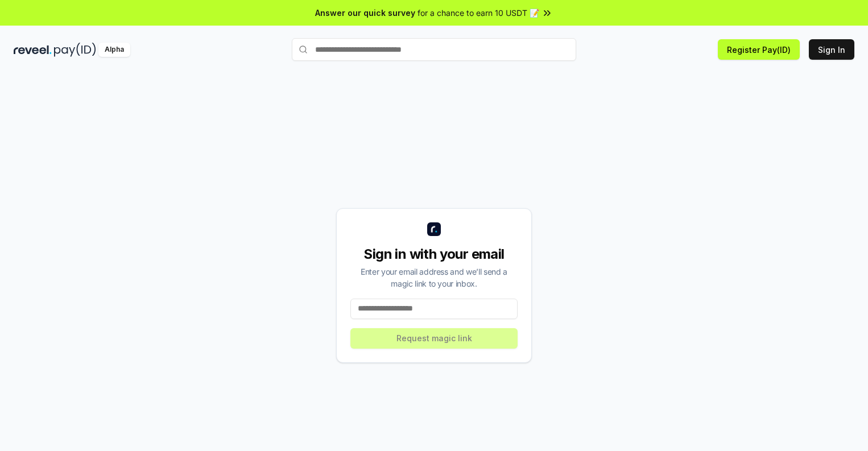 The width and height of the screenshot is (868, 451). I want to click on img: logo_small, so click(434, 229).